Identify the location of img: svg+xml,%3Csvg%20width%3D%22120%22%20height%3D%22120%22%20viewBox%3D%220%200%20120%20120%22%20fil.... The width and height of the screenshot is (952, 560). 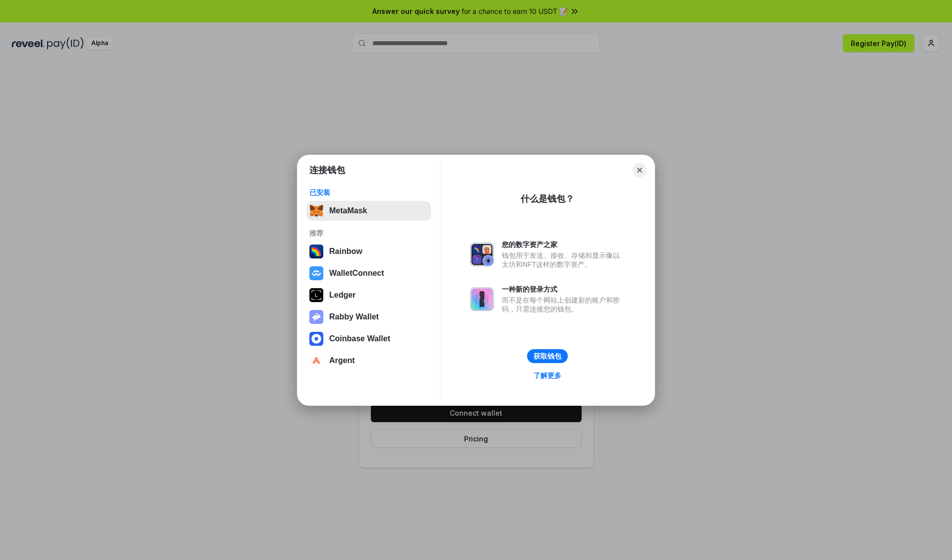
(316, 252).